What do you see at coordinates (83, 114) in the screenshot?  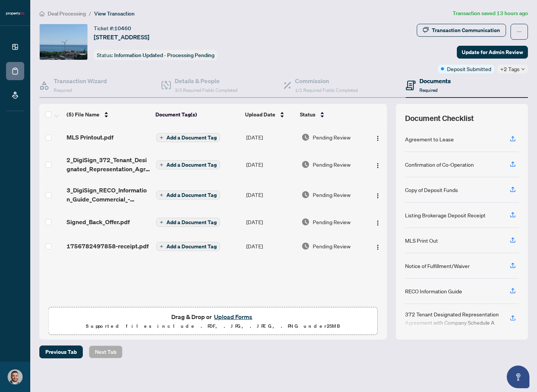 I see `span: (5) File Name` at bounding box center [83, 114].